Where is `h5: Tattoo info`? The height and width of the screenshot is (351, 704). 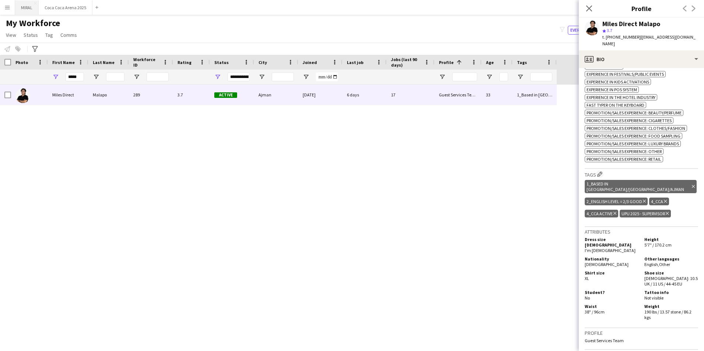
h5: Tattoo info is located at coordinates (671, 292).